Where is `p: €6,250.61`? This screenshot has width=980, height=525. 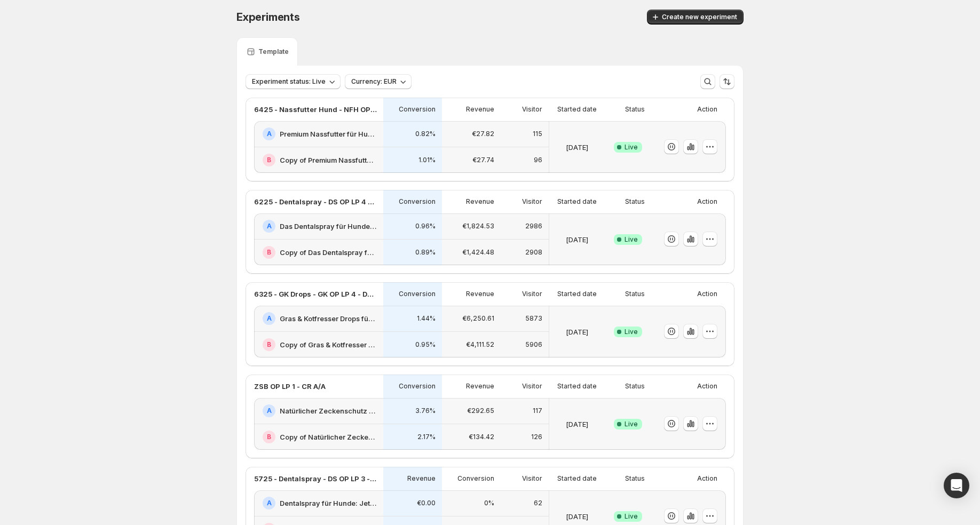 p: €6,250.61 is located at coordinates (478, 318).